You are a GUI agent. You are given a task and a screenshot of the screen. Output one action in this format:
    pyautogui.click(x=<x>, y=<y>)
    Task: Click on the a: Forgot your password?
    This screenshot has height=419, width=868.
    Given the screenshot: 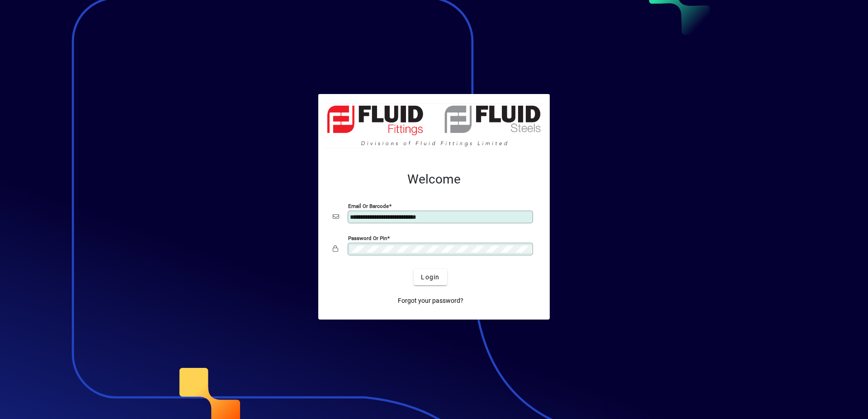 What is the action you would take?
    pyautogui.click(x=431, y=300)
    